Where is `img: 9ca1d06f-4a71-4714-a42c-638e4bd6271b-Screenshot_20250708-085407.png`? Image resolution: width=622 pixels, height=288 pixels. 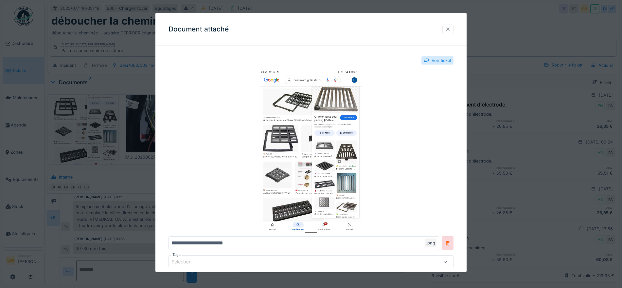 img: 9ca1d06f-4a71-4714-a42c-638e4bd6271b-Screenshot_20250708-085407.png is located at coordinates (311, 152).